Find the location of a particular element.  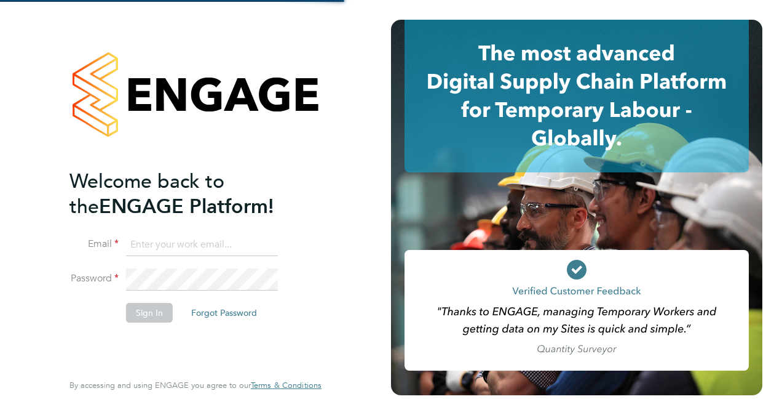

label: Password is located at coordinates (94, 278).